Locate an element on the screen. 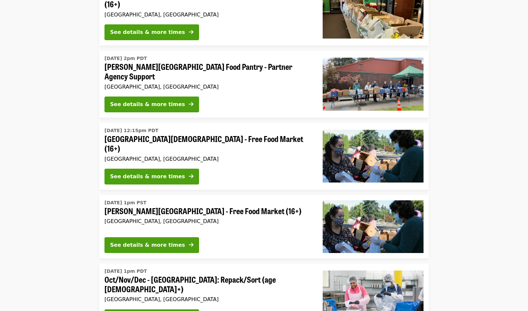  a: See details for "Beaverton First United Methodist Church - Free Food Market (16+)" is located at coordinates (264, 156).